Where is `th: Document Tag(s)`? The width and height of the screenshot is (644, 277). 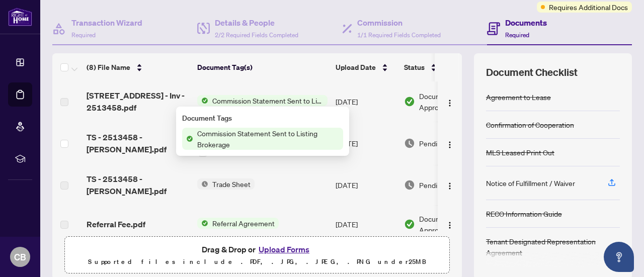
th: Document Tag(s) is located at coordinates (262, 67).